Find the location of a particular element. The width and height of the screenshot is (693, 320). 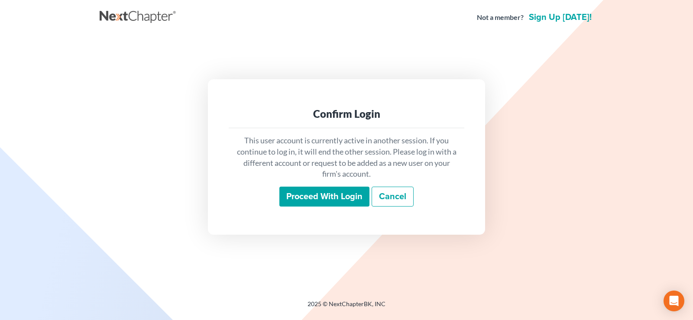

strong: Not a member? is located at coordinates (500, 17).